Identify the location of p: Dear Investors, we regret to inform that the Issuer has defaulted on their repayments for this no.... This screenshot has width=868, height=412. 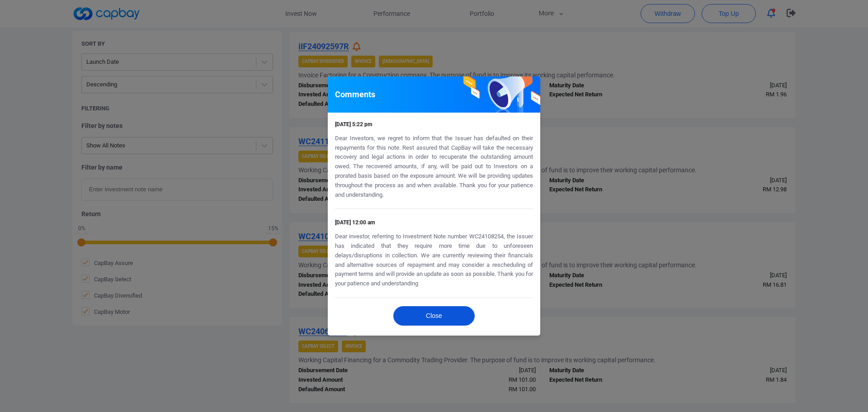
(434, 167).